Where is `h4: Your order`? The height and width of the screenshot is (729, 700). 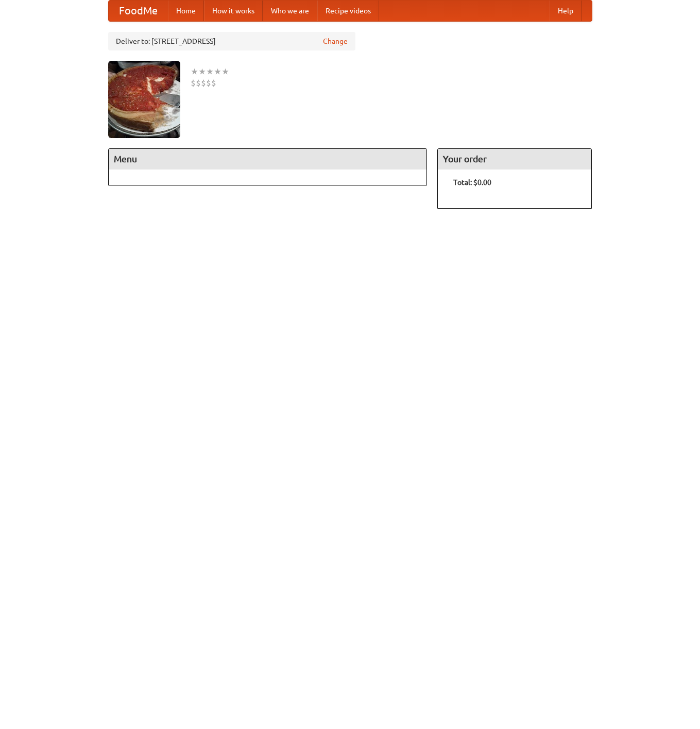
h4: Your order is located at coordinates (514, 159).